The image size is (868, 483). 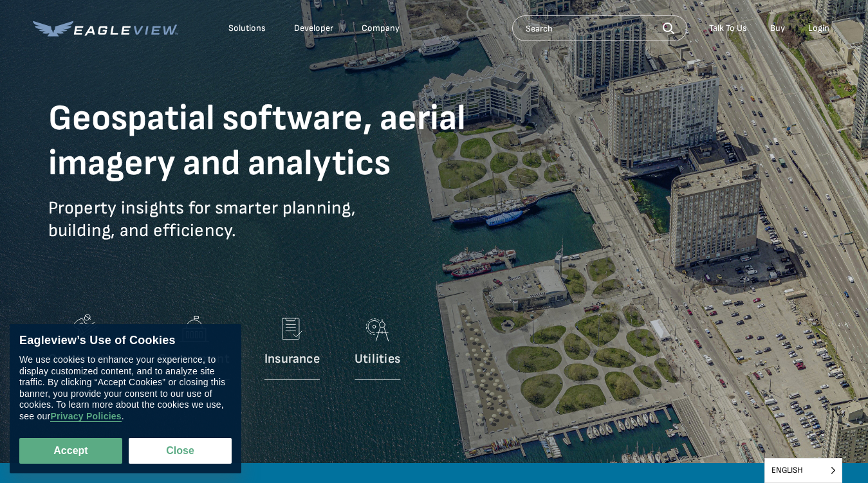 I want to click on div: Talk To Us, so click(x=727, y=28).